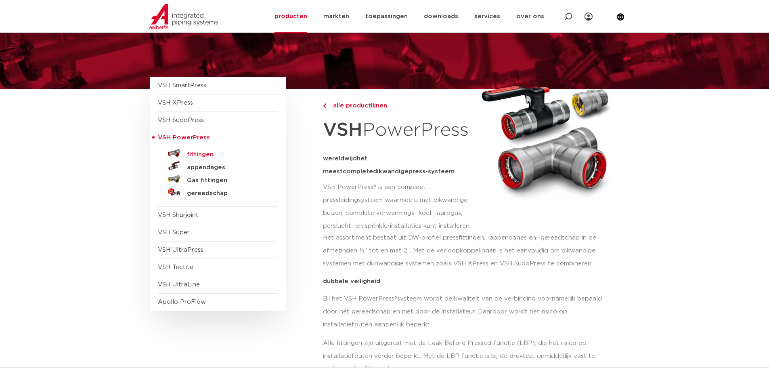  Describe the element at coordinates (218, 179) in the screenshot. I see `a: Gas fittingen` at that location.